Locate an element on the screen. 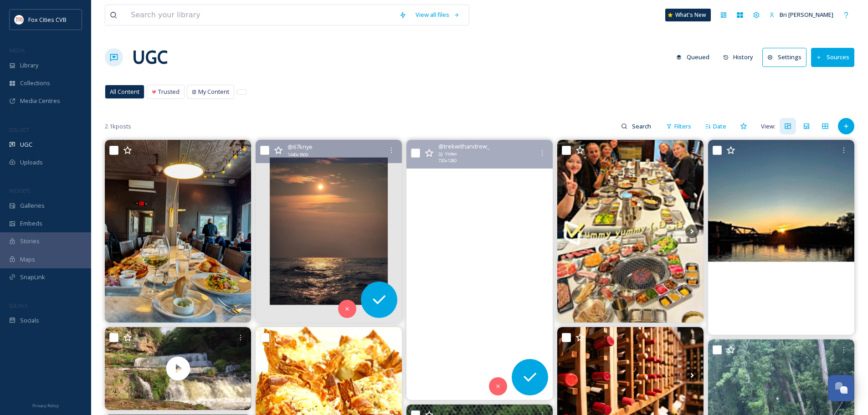  span: Collections is located at coordinates (35, 83).